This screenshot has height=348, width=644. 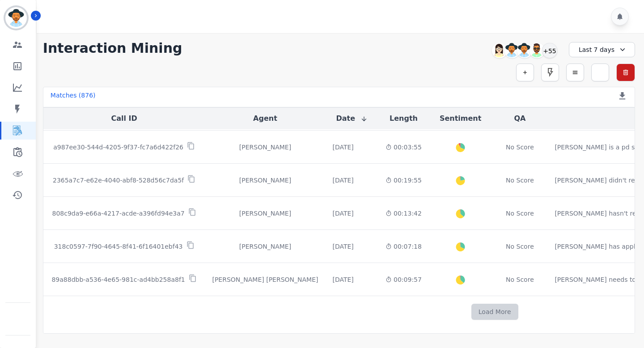 What do you see at coordinates (602, 50) in the screenshot?
I see `div: Last 7 days` at bounding box center [602, 50].